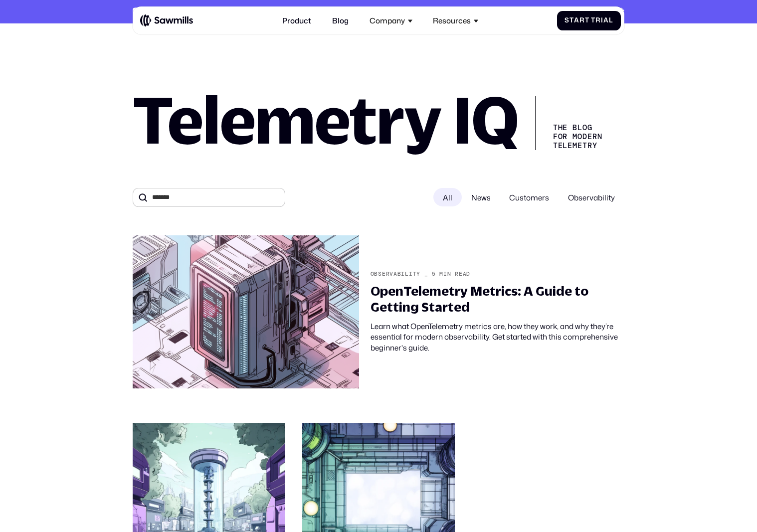 This screenshot has width=757, height=532. Describe the element at coordinates (497, 337) in the screenshot. I see `div: Learn what OpenTelemetry metrics are, how they work, and why they’re essential for modern observa...` at that location.